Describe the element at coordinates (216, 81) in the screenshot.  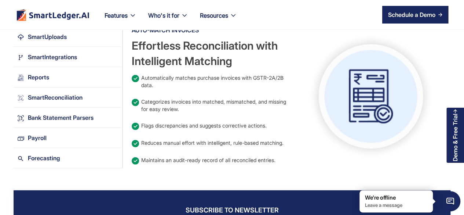
I see `div: Automatically matches purchase invoices with GSTR-2A/2B data.` at that location.